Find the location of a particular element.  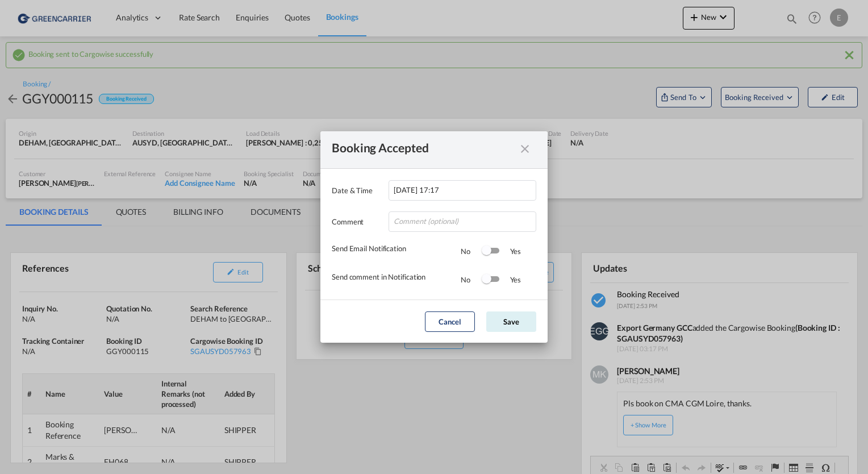

button: Cancel is located at coordinates (450, 321).